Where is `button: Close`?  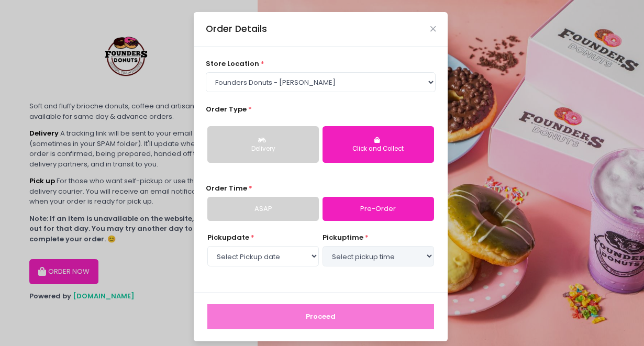
button: Close is located at coordinates (433, 29).